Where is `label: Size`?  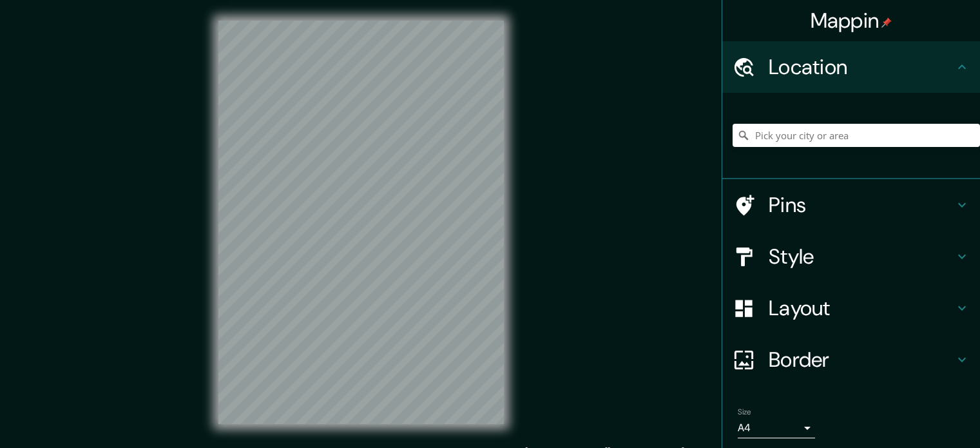 label: Size is located at coordinates (744, 412).